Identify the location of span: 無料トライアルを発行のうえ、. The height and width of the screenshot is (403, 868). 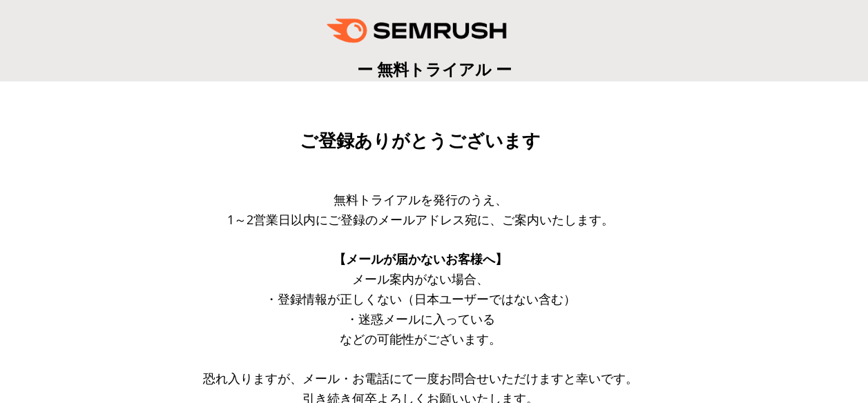
(420, 200).